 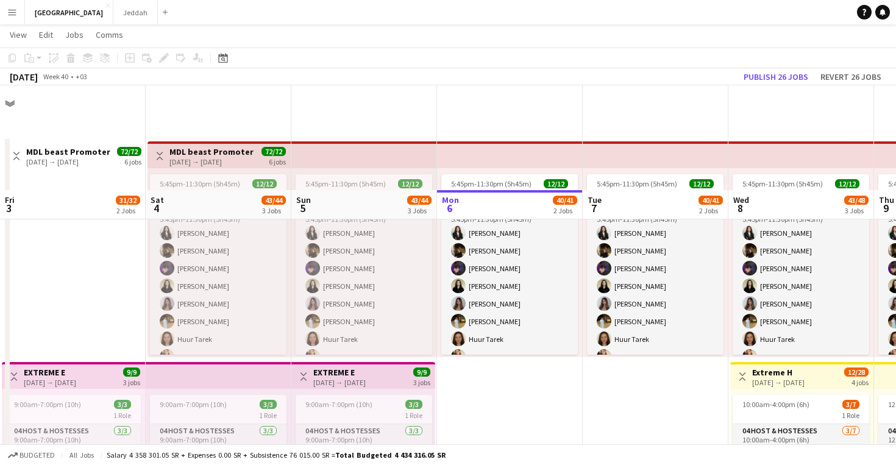 I want to click on span: 3/7, so click(x=851, y=404).